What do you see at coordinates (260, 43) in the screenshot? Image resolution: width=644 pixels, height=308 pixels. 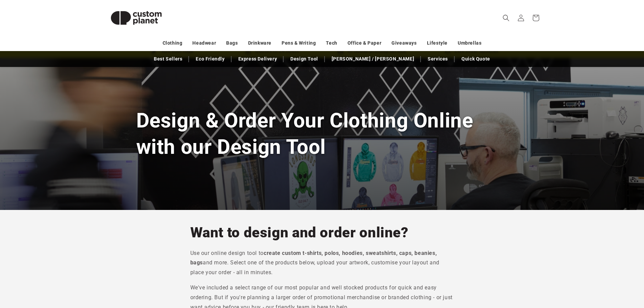 I see `a: Drinkware` at bounding box center [260, 43].